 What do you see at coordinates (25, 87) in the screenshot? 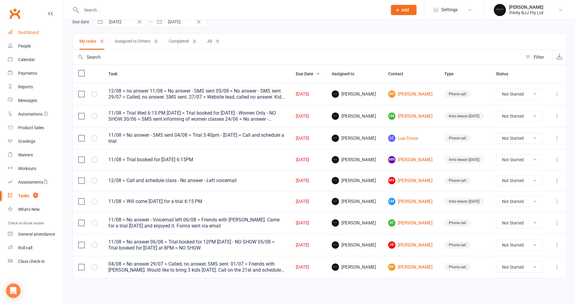
I see `div: Reports` at bounding box center [25, 87].